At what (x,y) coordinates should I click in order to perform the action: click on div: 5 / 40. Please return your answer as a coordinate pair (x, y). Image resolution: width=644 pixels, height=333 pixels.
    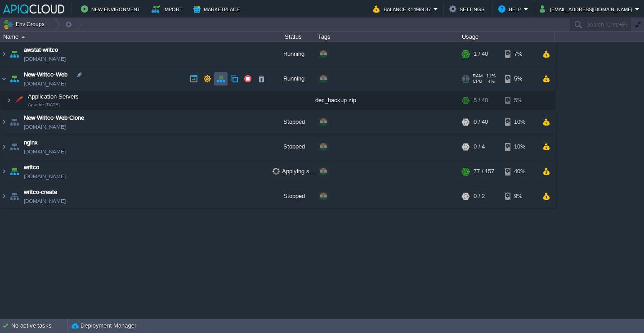
    Looking at the image, I should click on (481, 101).